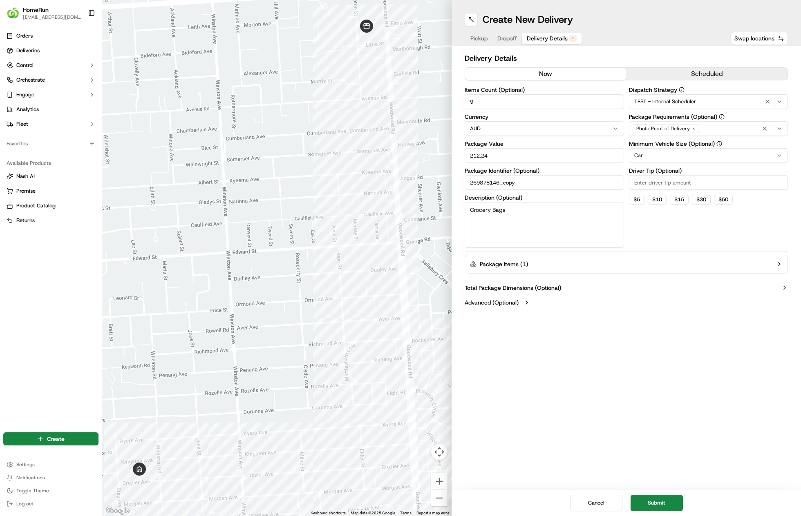 This screenshot has height=516, width=801. Describe the element at coordinates (51, 80) in the screenshot. I see `button: Orchestrate` at that location.